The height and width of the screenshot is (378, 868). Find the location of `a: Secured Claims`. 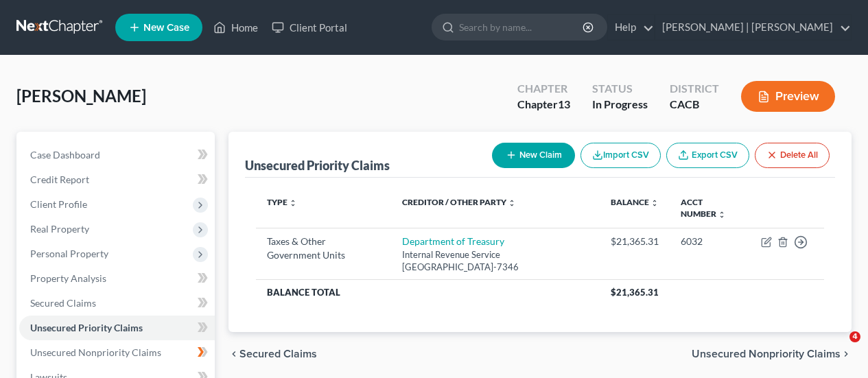

a: Secured Claims is located at coordinates (117, 303).